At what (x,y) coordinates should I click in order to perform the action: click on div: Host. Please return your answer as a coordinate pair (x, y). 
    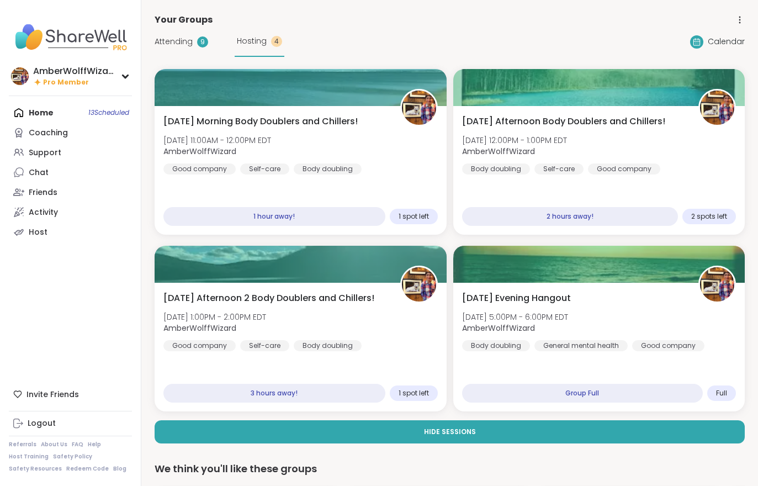
    Looking at the image, I should click on (38, 232).